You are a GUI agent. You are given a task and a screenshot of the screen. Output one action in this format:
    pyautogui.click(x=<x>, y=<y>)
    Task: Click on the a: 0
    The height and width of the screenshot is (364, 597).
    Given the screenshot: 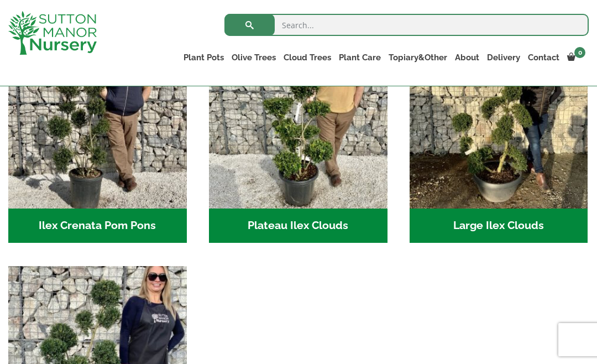 What is the action you would take?
    pyautogui.click(x=576, y=57)
    